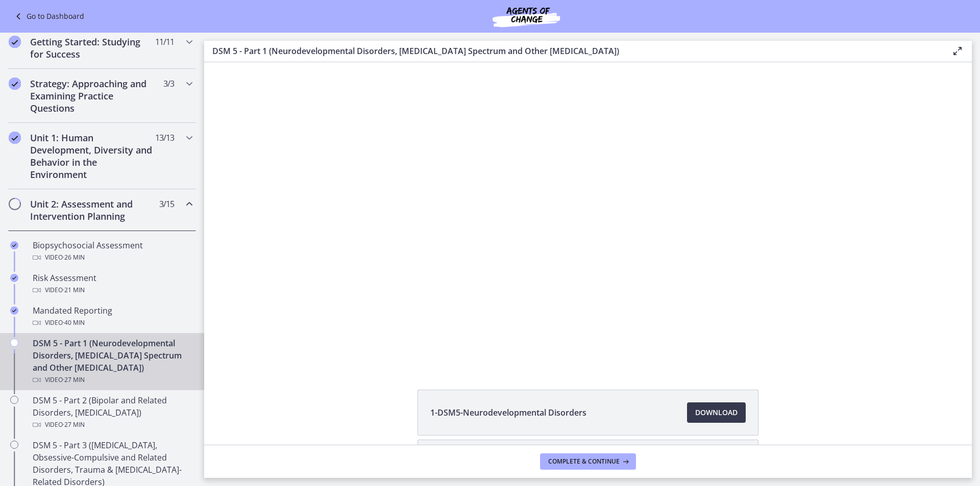 The image size is (980, 486). I want to click on h2: Getting Started: Studying for Success, so click(92, 48).